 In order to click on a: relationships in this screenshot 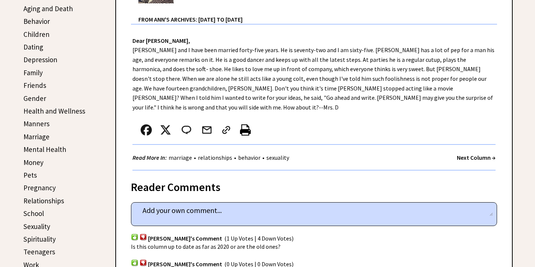, I will do `click(215, 157)`.